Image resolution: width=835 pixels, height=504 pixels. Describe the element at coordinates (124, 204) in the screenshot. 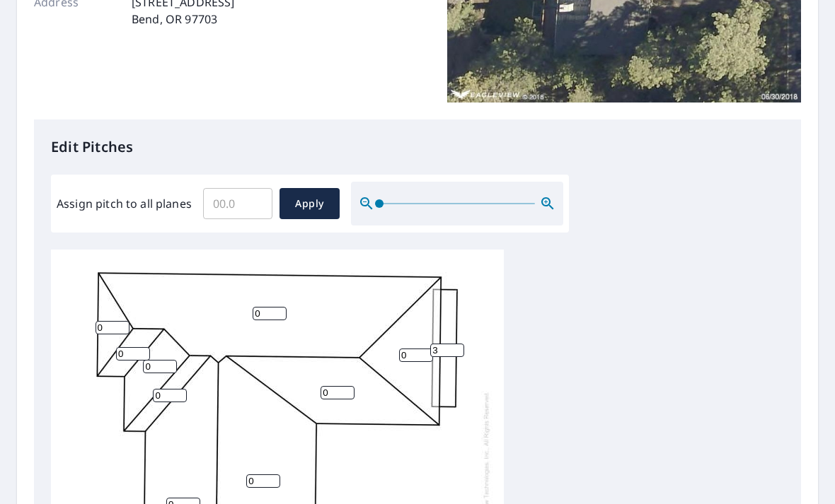

I see `label: Assign pitch to all planes` at that location.